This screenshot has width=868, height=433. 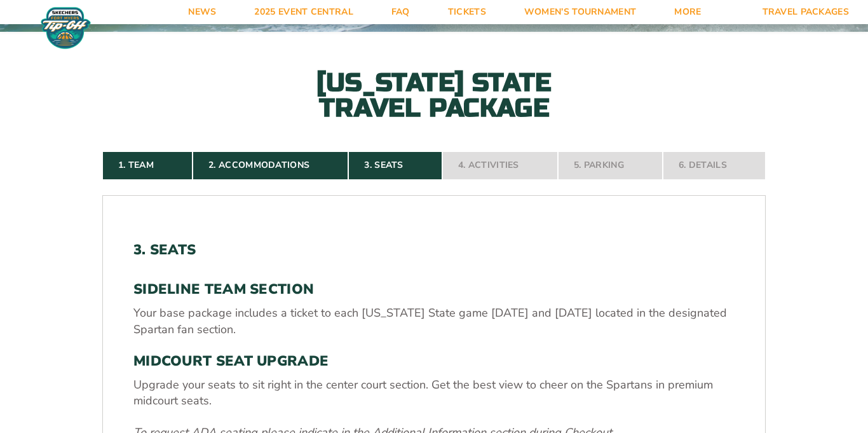 I want to click on h2: 3. Seats, so click(x=434, y=250).